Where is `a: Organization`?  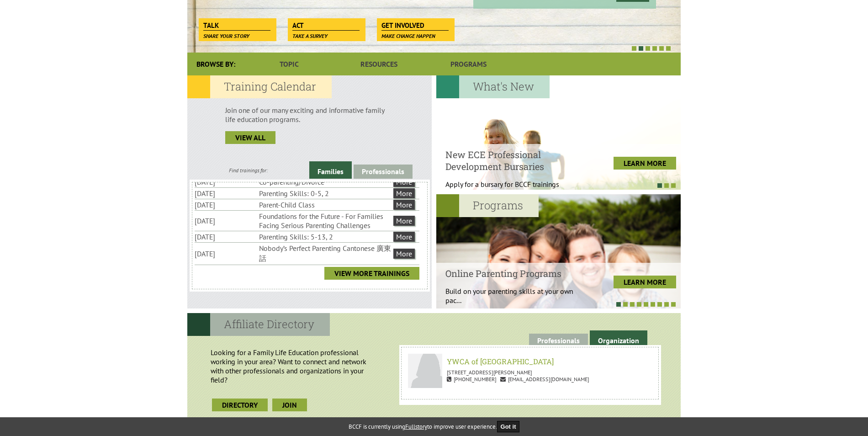 a: Organization is located at coordinates (619, 339).